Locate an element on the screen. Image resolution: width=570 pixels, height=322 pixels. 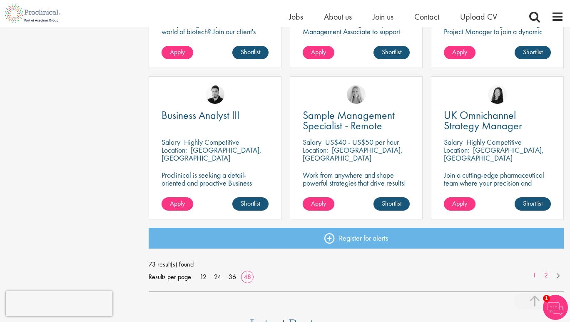
p: Proclinical is seeking a detail-oriented and proactive Business Analyst to support pharmaceutical... is located at coordinates (215, 190).